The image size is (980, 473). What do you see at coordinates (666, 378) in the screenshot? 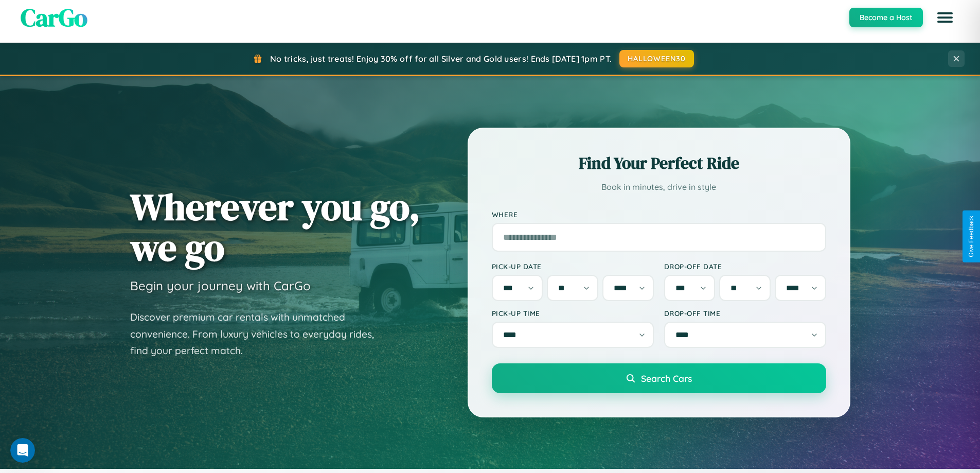
I see `span: Search Cars` at bounding box center [666, 378].